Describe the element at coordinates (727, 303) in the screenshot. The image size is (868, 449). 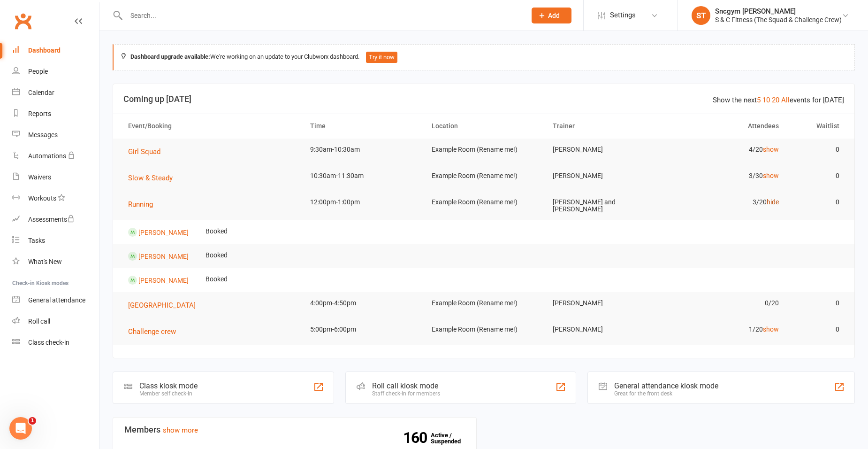
I see `td: 0/20` at that location.